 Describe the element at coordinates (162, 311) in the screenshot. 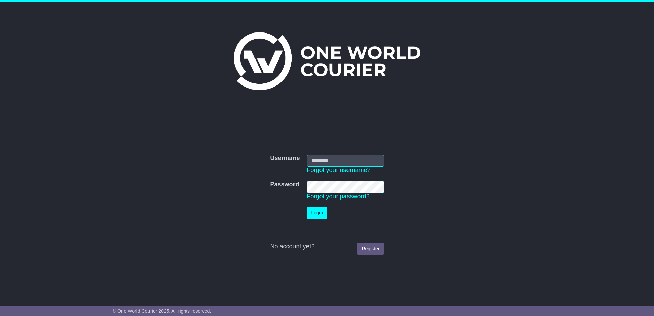

I see `span: © One World Courier 2025. All rights reserved.` at that location.